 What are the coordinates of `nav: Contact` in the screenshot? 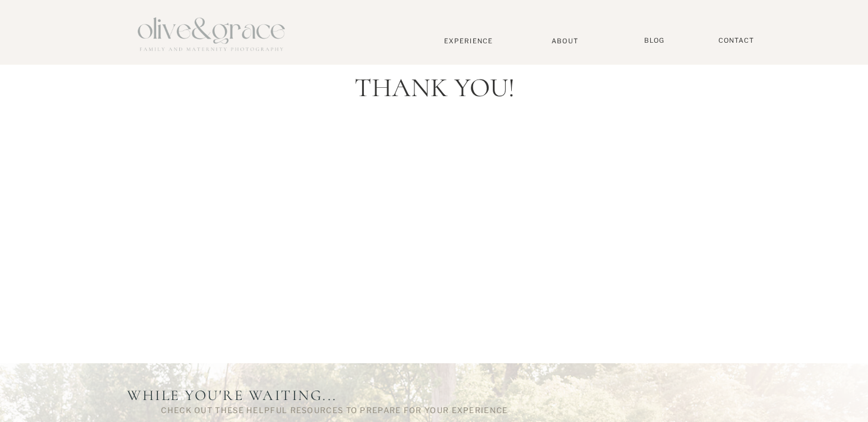 It's located at (737, 40).